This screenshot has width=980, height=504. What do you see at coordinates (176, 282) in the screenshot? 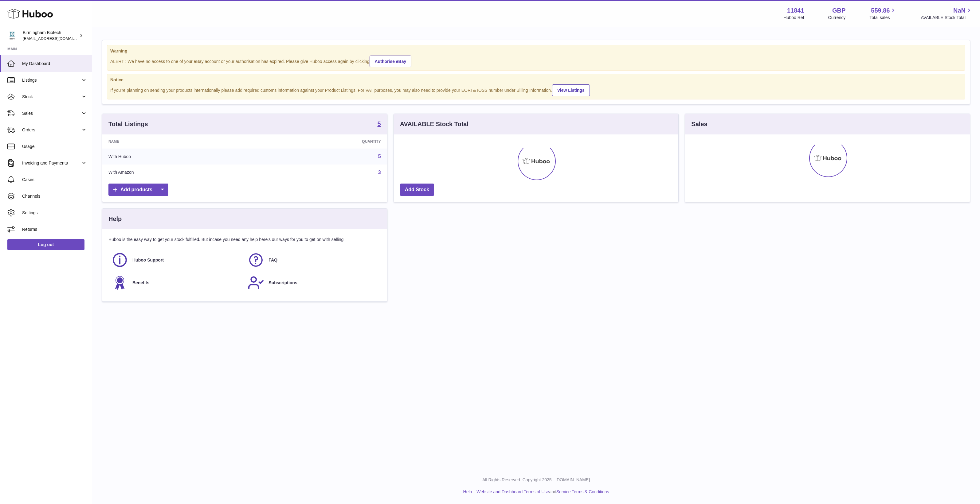
I see `a: Benefits` at bounding box center [176, 282].